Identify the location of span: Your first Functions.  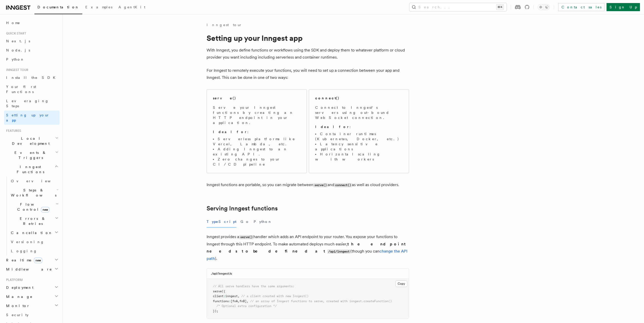
(21, 89).